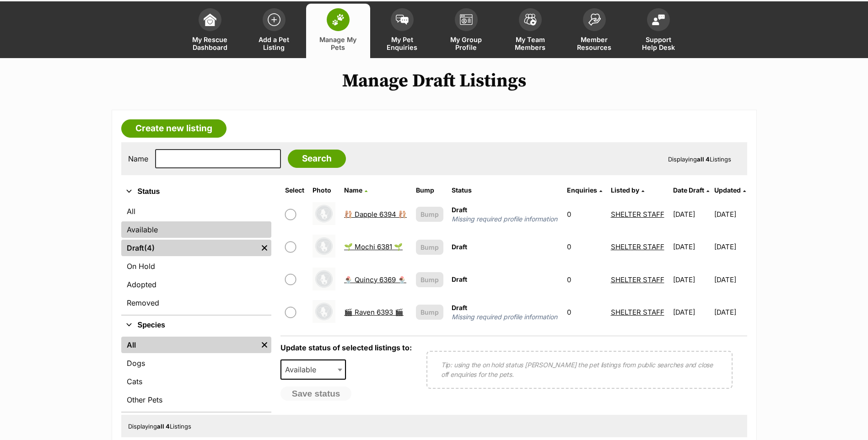 The height and width of the screenshot is (440, 868). Describe the element at coordinates (196, 303) in the screenshot. I see `a: Removed` at that location.